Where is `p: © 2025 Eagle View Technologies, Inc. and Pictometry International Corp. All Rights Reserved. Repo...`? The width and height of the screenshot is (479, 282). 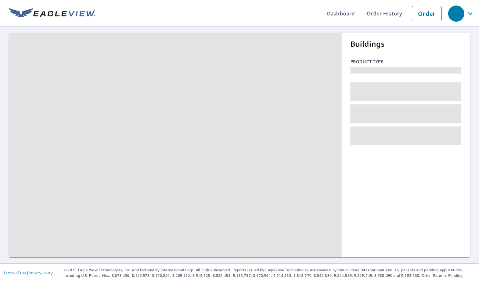
p: © 2025 Eagle View Technologies, Inc. and Pictometry International Corp. All Rights Reserved. Repo... is located at coordinates (269, 273).